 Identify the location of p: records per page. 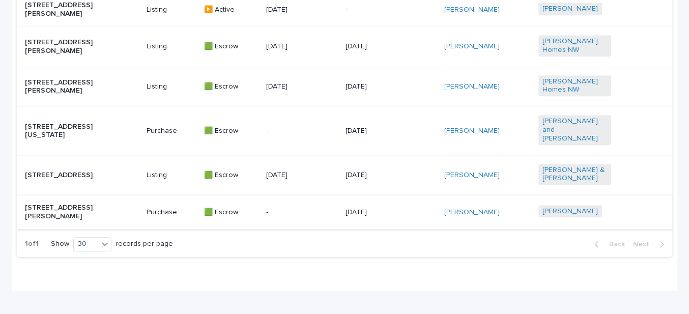
(144, 244).